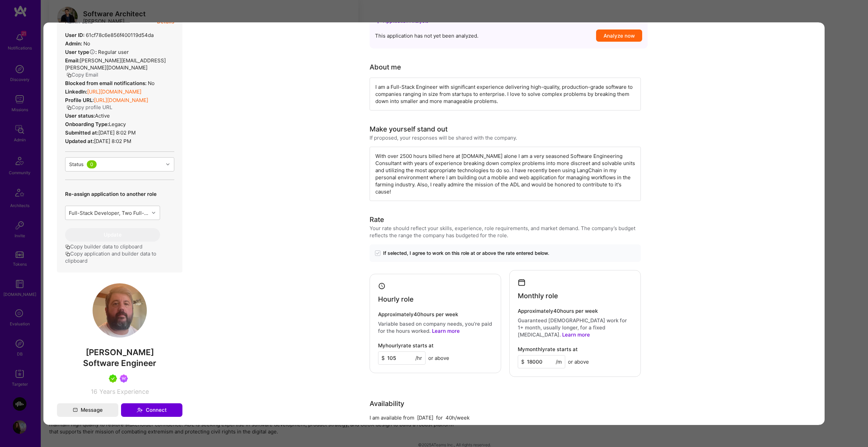 This screenshot has height=447, width=868. What do you see at coordinates (120, 335) in the screenshot?
I see `a: User Avatar` at bounding box center [120, 335].